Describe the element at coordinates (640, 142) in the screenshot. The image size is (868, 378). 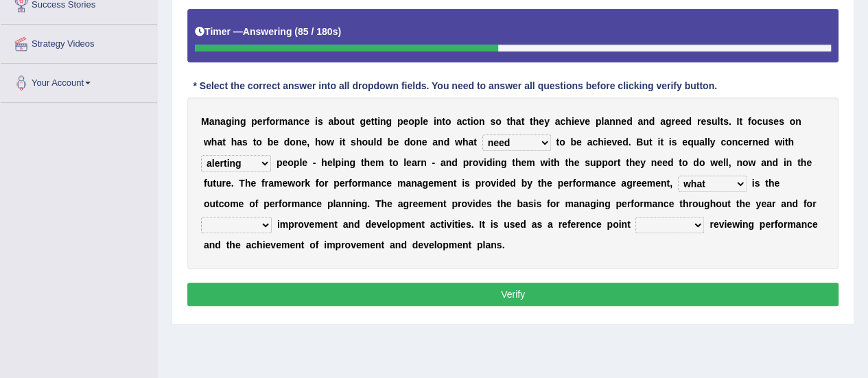
I see `b: B` at that location.